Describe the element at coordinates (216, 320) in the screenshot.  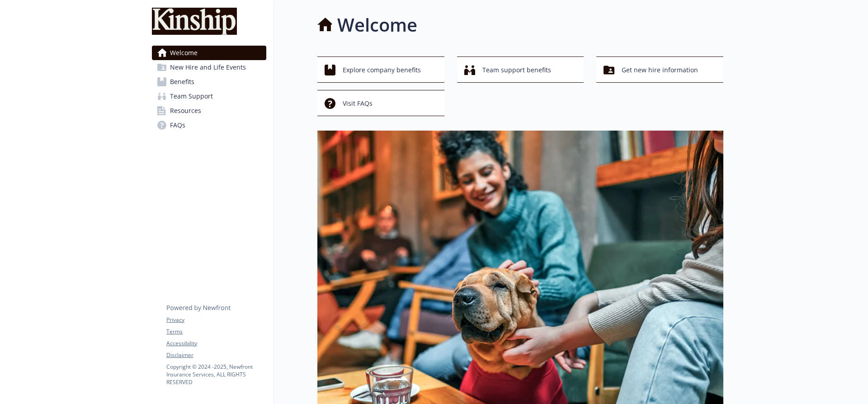
I see `a: Privacy` at that location.